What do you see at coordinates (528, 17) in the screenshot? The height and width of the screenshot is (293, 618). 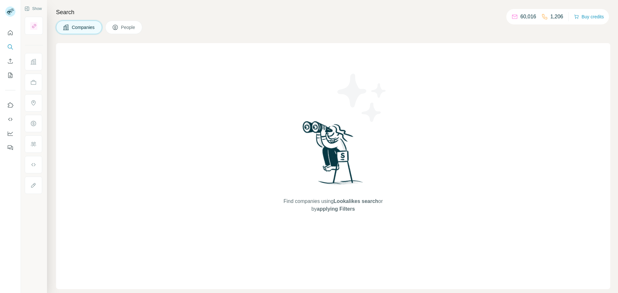 I see `p: 60,016` at bounding box center [528, 17].